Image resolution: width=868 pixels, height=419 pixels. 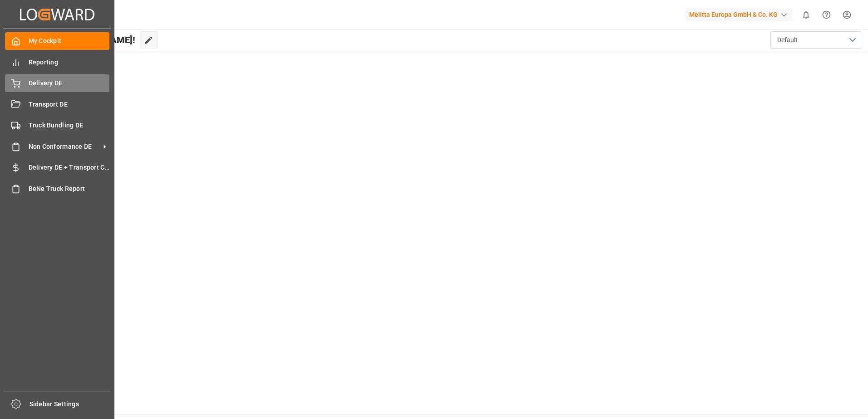 What do you see at coordinates (739, 14) in the screenshot?
I see `div: Melitta Europa GmbH & Co. KG` at bounding box center [739, 14].